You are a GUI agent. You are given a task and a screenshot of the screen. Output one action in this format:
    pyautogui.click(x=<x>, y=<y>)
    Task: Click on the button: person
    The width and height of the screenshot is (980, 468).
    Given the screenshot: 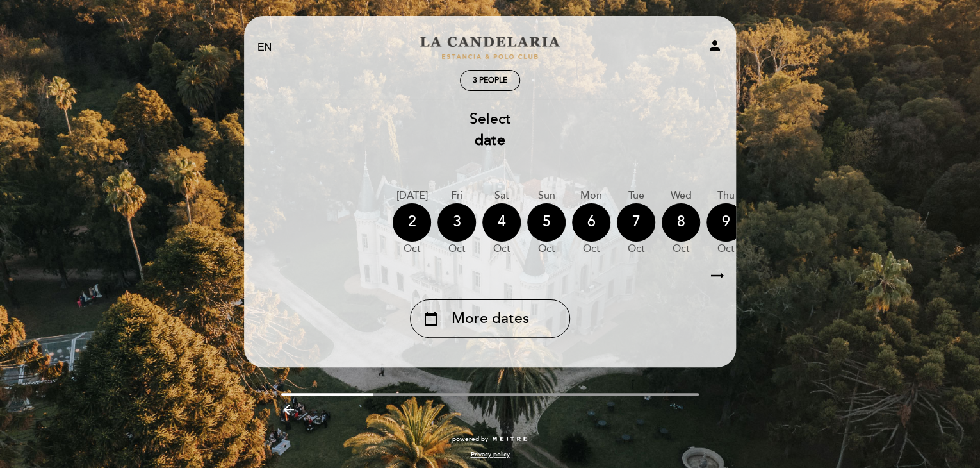 What is the action you would take?
    pyautogui.click(x=715, y=48)
    